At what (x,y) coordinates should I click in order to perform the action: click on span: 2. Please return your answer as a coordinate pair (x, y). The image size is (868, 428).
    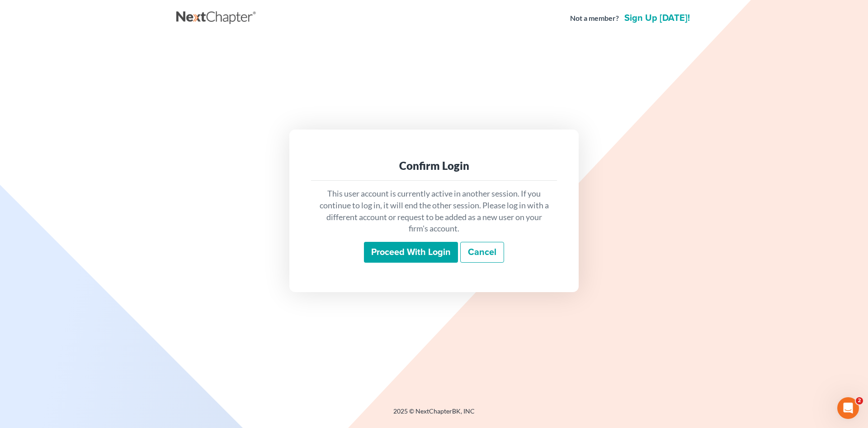
    Looking at the image, I should click on (860, 400).